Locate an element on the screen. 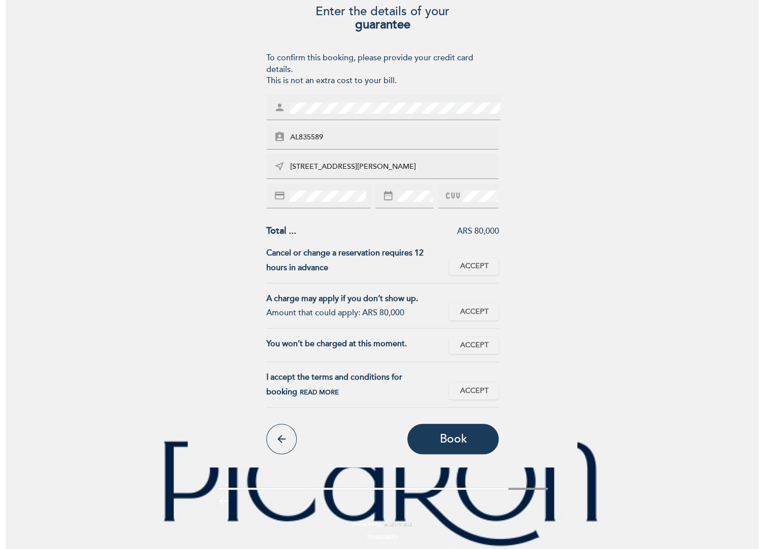  i: person is located at coordinates (280, 108).